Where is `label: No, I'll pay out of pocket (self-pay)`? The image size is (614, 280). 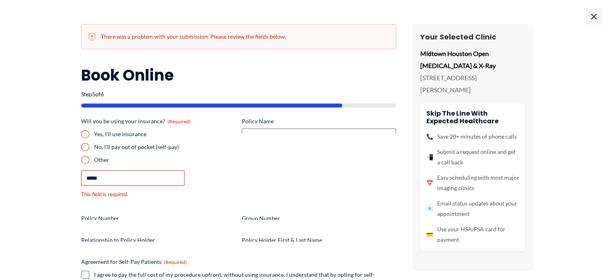 label: No, I'll pay out of pocket (self-pay) is located at coordinates (165, 147).